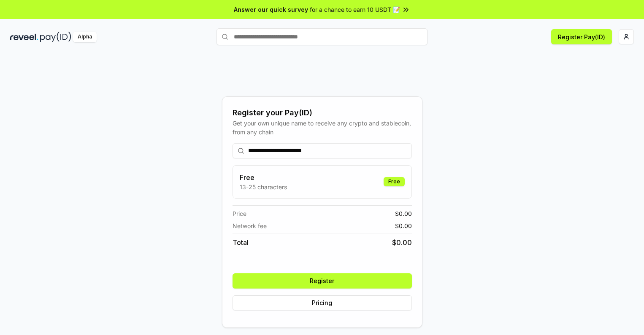 The image size is (644, 335). I want to click on span: Total, so click(241, 242).